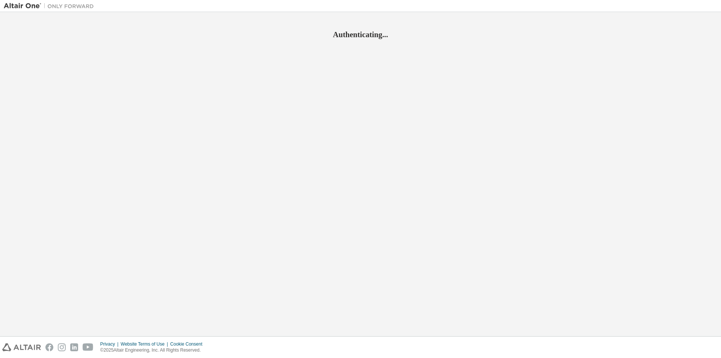  What do you see at coordinates (188, 344) in the screenshot?
I see `div: Cookie Consent` at bounding box center [188, 344].